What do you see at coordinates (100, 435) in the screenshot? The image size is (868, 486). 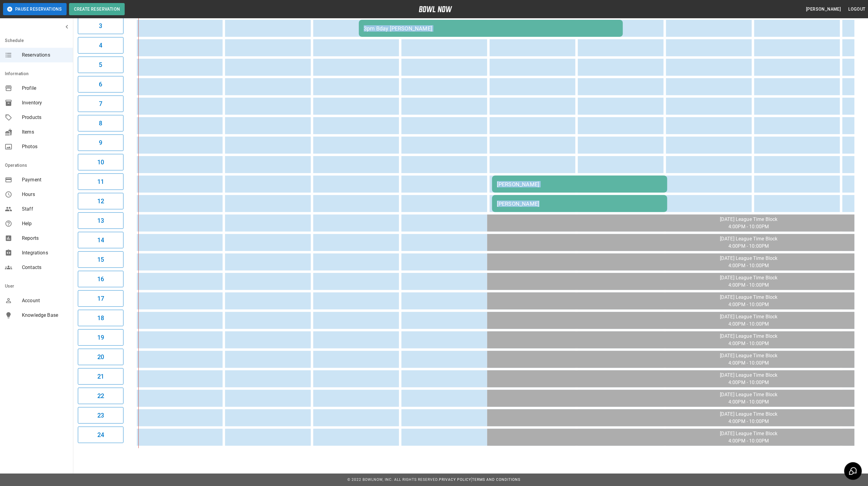 I see `button: 24` at bounding box center [100, 435].